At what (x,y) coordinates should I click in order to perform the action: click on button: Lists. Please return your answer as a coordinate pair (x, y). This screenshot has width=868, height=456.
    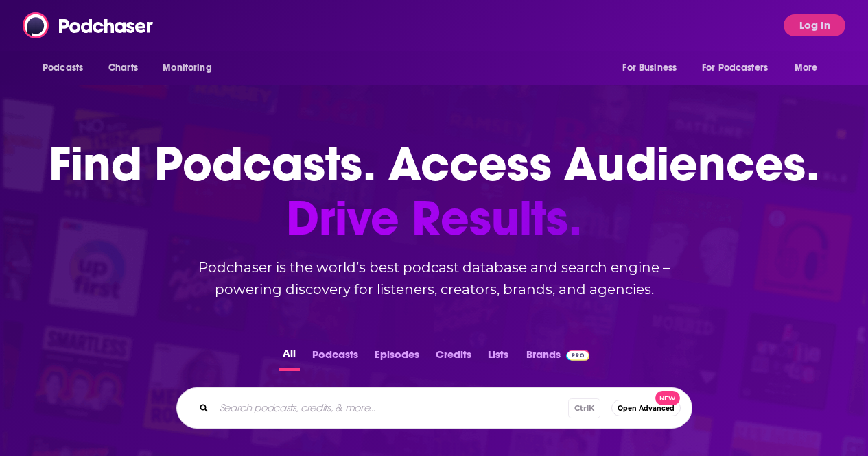
    Looking at the image, I should click on (498, 357).